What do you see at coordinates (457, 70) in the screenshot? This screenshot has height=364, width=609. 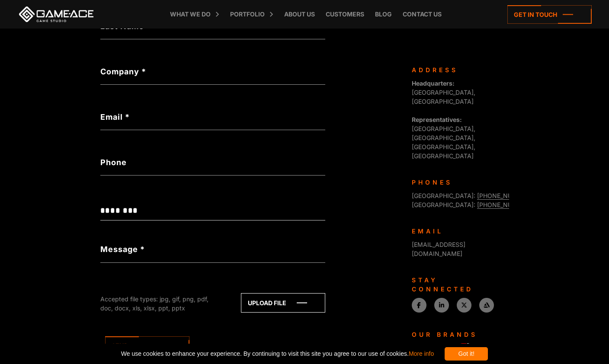 I see `div: Address` at bounding box center [457, 70].